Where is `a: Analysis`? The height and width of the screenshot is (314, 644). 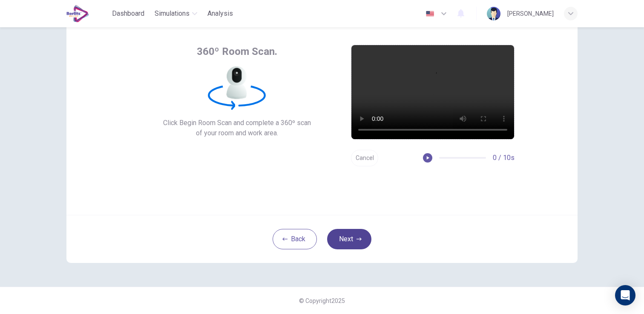 a: Analysis is located at coordinates (220, 14).